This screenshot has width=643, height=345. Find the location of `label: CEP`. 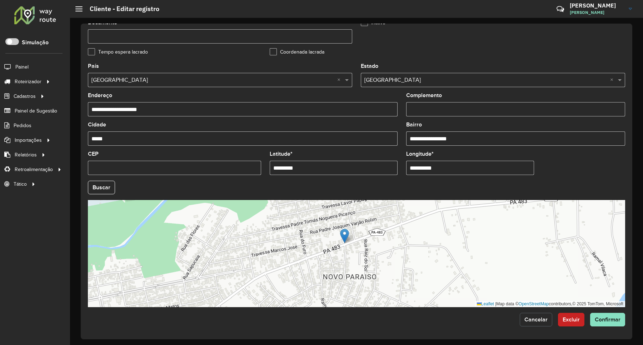

label: CEP is located at coordinates (93, 154).